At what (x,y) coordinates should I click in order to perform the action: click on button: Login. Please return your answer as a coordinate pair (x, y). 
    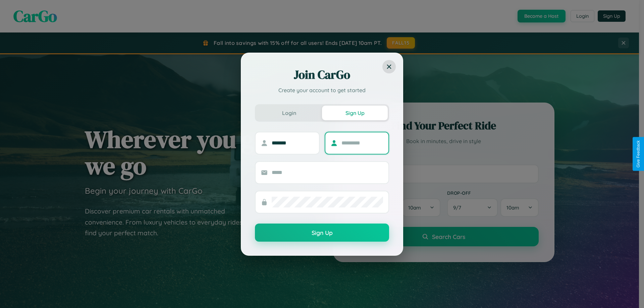
    Looking at the image, I should click on (289, 113).